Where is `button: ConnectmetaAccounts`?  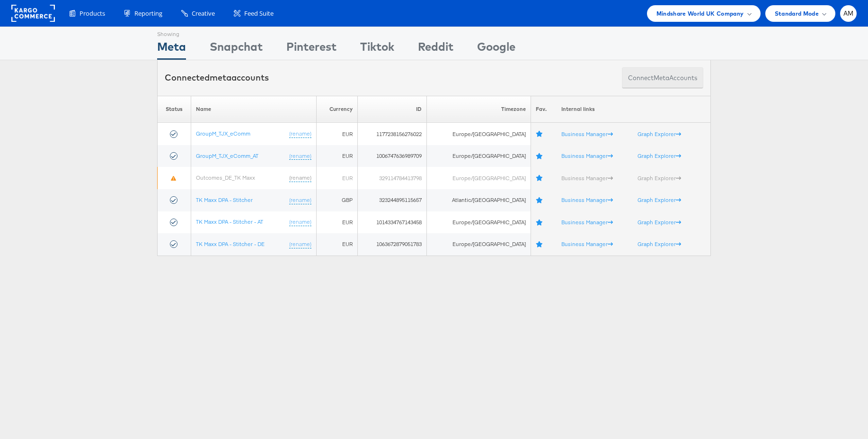
button: ConnectmetaAccounts is located at coordinates (663, 78).